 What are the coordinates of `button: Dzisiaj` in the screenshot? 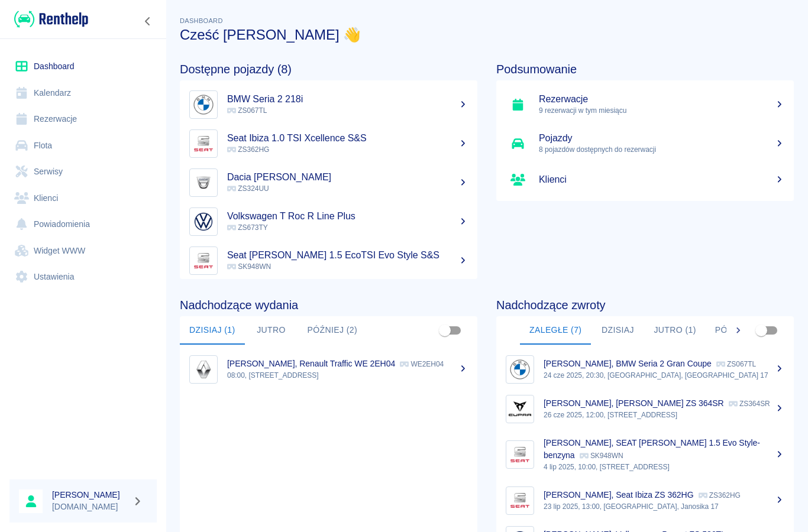 It's located at (618, 330).